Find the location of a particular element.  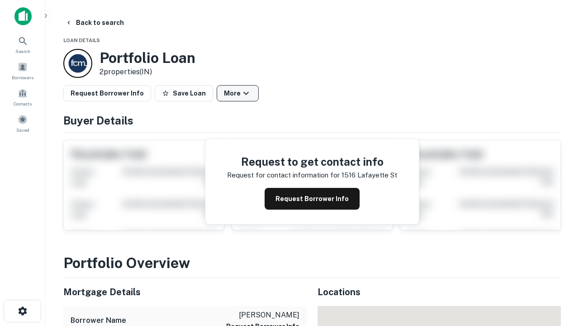

span: Saved is located at coordinates (23, 130).